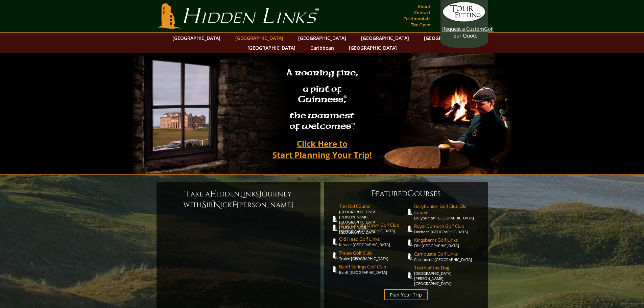  What do you see at coordinates (448, 268) in the screenshot?
I see `span: Teeth of the Dog` at bounding box center [448, 268].